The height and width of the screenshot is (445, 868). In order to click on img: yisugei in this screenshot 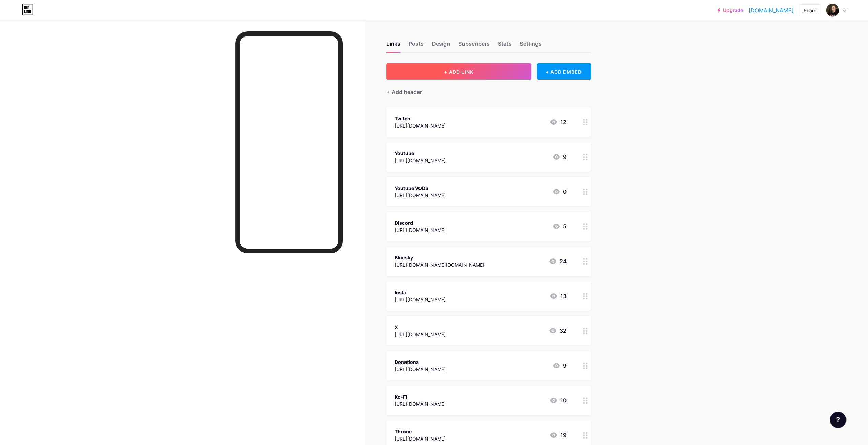, I will do `click(832, 11)`.